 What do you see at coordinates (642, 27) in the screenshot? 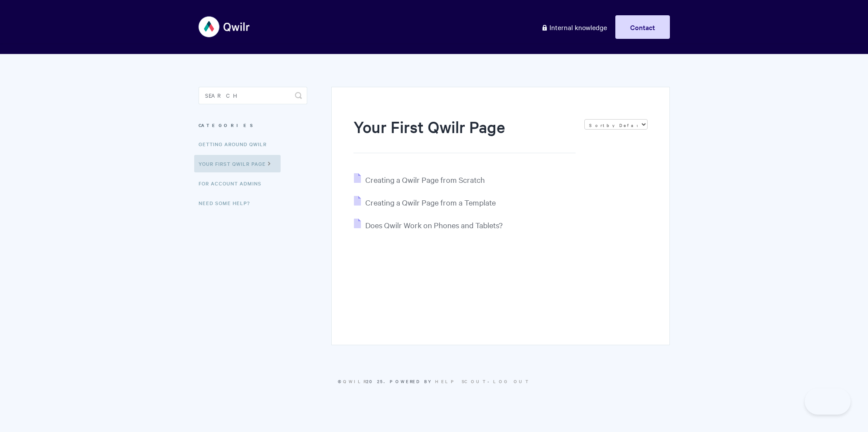
I see `a: Contact` at bounding box center [642, 27].